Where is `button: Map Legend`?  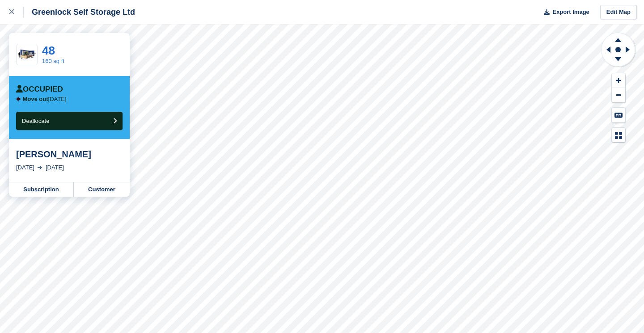
button: Map Legend is located at coordinates (618, 135).